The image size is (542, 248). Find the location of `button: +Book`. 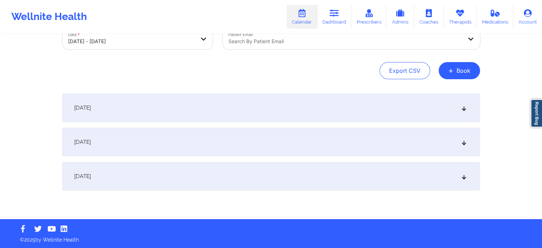

button: +Book is located at coordinates (460, 71).